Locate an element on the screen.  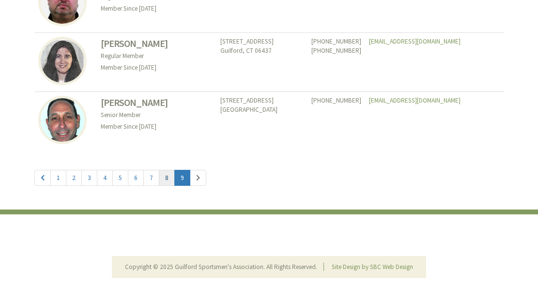
a: 2 is located at coordinates (74, 178).